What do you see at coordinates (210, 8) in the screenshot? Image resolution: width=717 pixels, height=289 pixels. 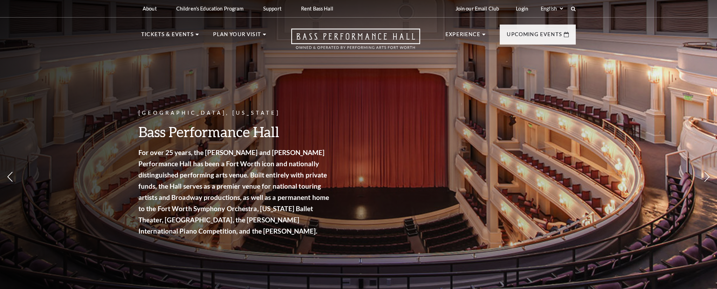 I see `p: Children's Education Program` at bounding box center [210, 8].